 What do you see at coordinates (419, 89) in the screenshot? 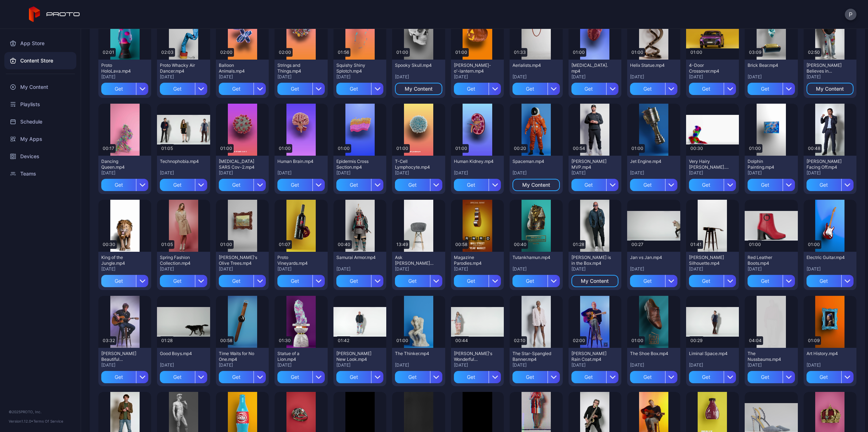
I see `button: My Content` at bounding box center [419, 89].